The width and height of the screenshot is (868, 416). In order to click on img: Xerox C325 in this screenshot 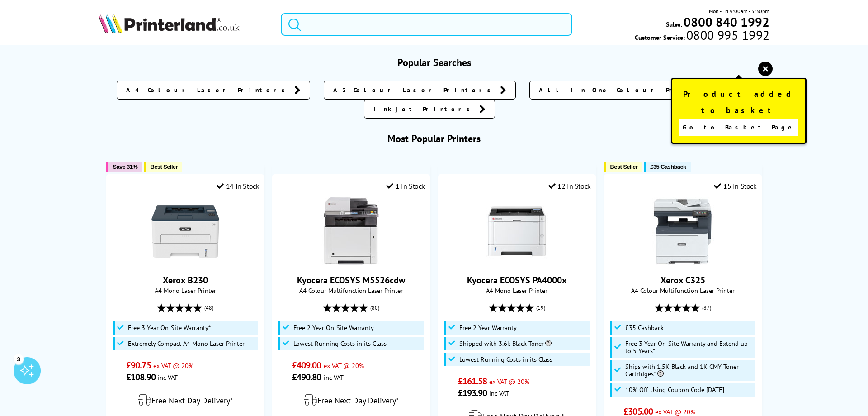, I will do `click(682, 231)`.